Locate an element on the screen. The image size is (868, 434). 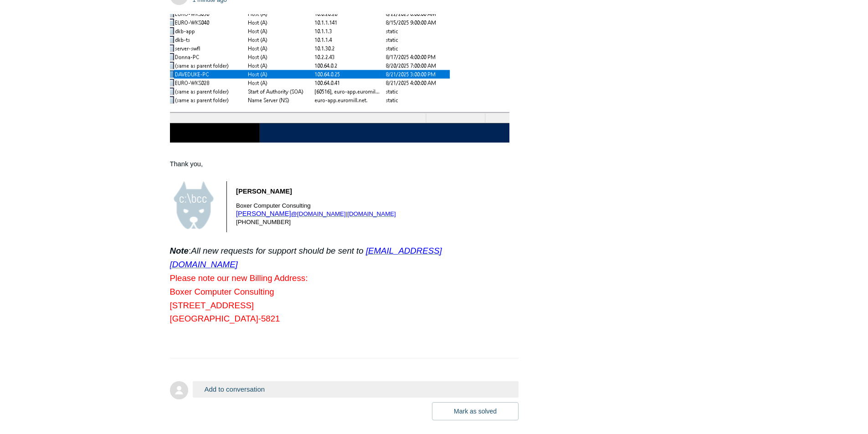
button: Mark as solved is located at coordinates (475, 411).